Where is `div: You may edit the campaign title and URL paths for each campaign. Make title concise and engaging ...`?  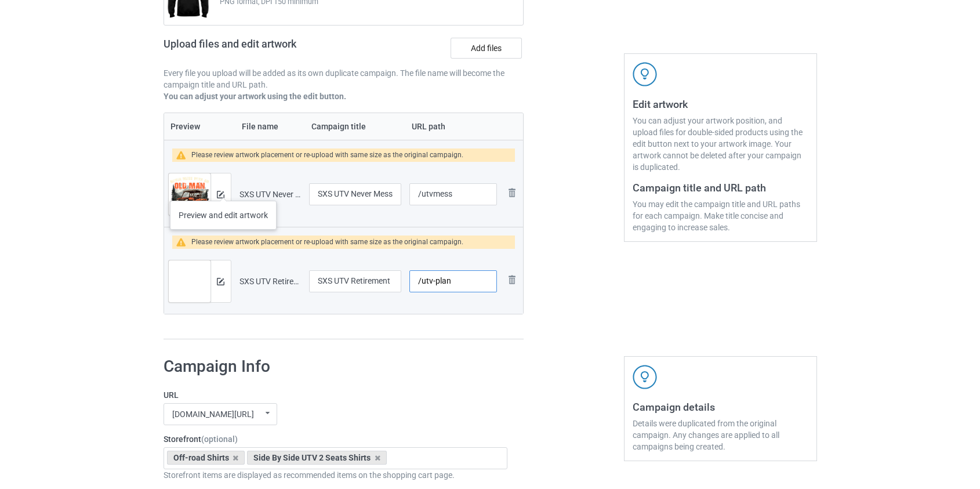 div: You may edit the campaign title and URL paths for each campaign. Make title concise and engaging ... is located at coordinates (720, 216).